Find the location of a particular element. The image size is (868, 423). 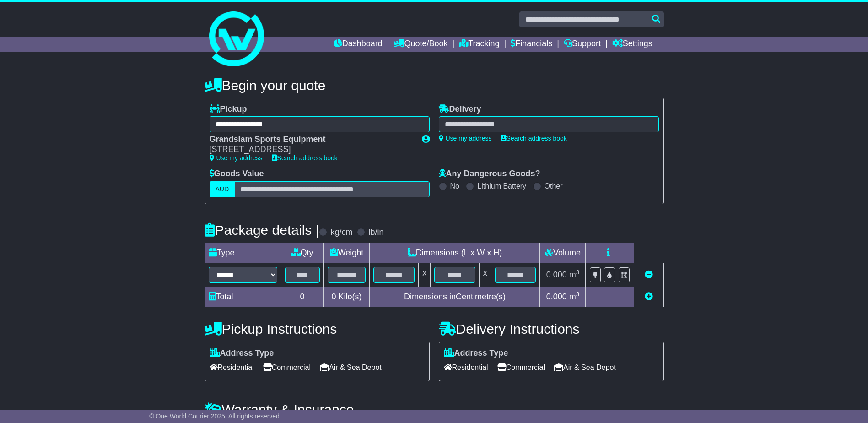

h4: Warranty & Insurance is located at coordinates (434, 410).